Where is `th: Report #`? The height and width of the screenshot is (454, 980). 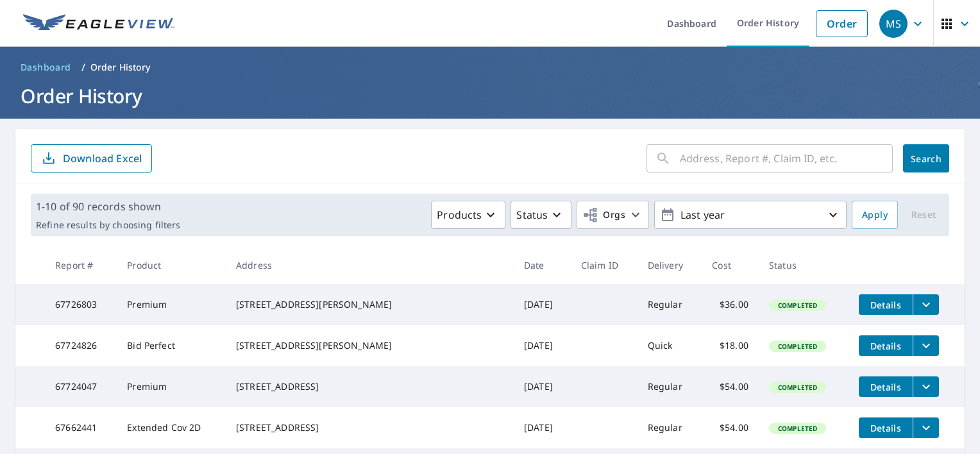
th: Report # is located at coordinates (81, 265).